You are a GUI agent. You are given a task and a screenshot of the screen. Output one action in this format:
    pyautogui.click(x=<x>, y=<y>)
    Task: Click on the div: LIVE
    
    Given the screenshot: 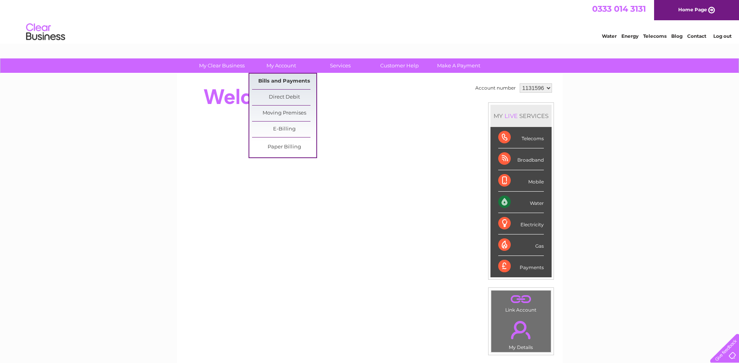 What is the action you would take?
    pyautogui.click(x=511, y=116)
    